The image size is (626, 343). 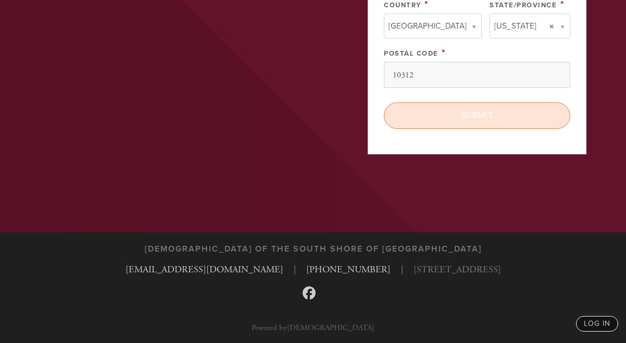 I want to click on label: State/Province, so click(x=522, y=5).